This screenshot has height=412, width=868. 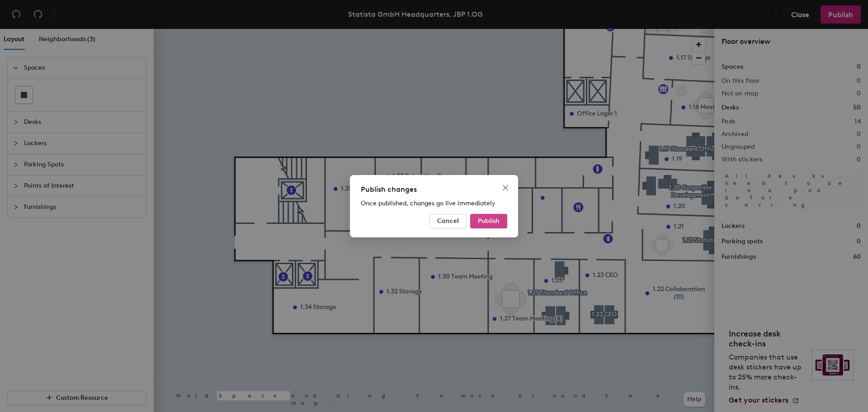 What do you see at coordinates (489, 220) in the screenshot?
I see `span: Publish` at bounding box center [489, 220].